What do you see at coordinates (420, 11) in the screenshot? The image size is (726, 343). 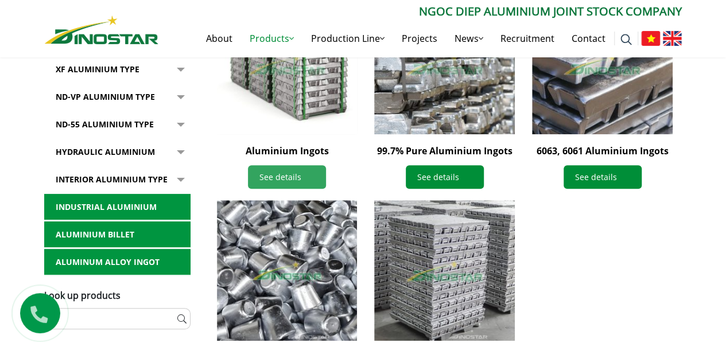 I see `p: Ngoc Diep Aluminium Joint Stock Company` at bounding box center [420, 11].